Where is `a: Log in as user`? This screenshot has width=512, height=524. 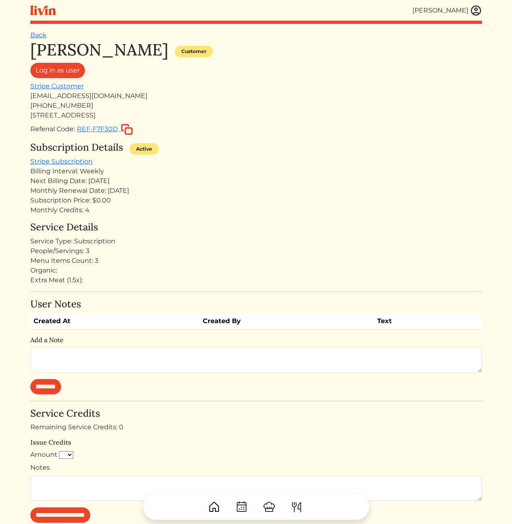
a: Log in as user is located at coordinates (57, 70).